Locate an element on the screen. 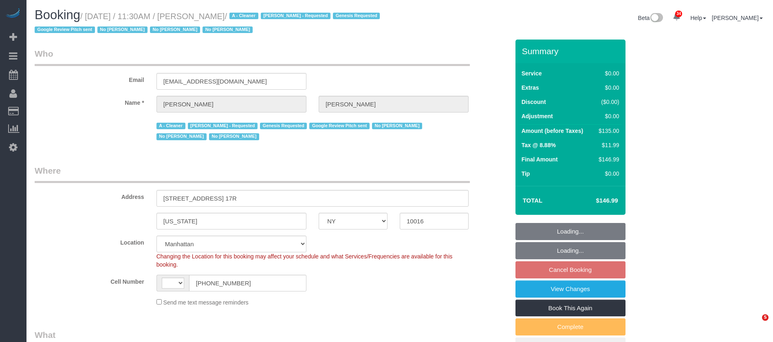 Image resolution: width=773 pixels, height=342 pixels. span: 34 is located at coordinates (678, 14).